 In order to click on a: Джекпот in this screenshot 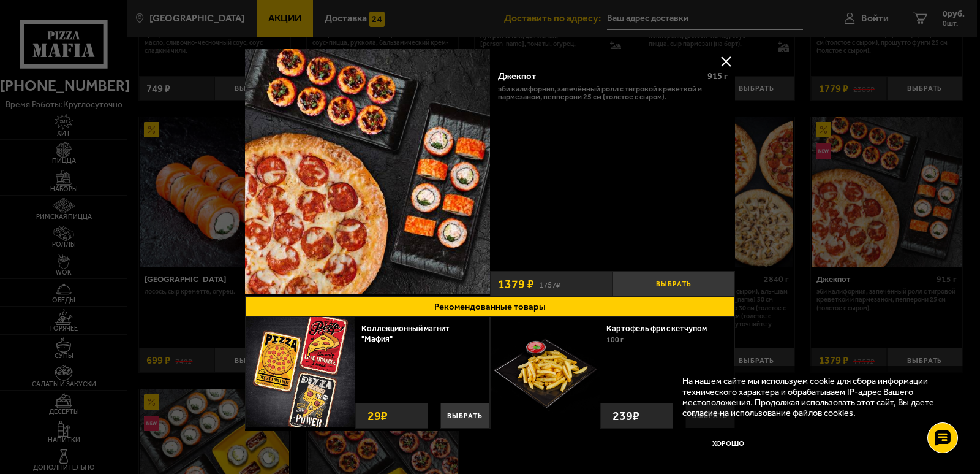, I will do `click(367, 172)`.